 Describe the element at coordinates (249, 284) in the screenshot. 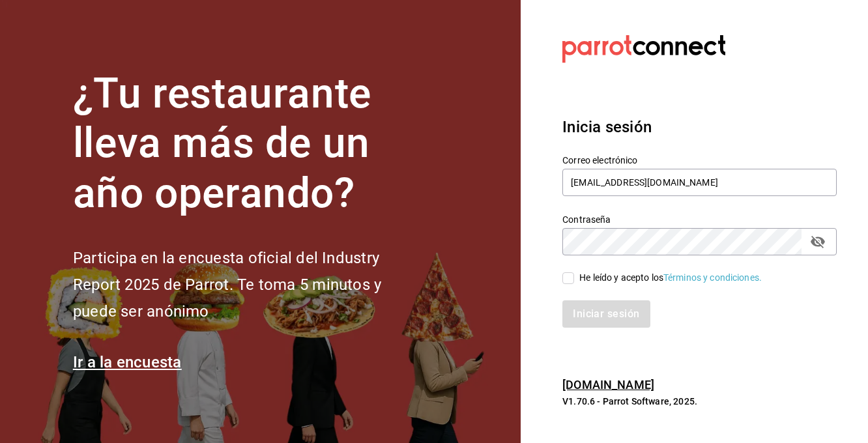

I see `h2: Participa en la encuesta oficial del Industry Report 2025 de Parrot. Te toma 5 minutos y puede se...` at that location.